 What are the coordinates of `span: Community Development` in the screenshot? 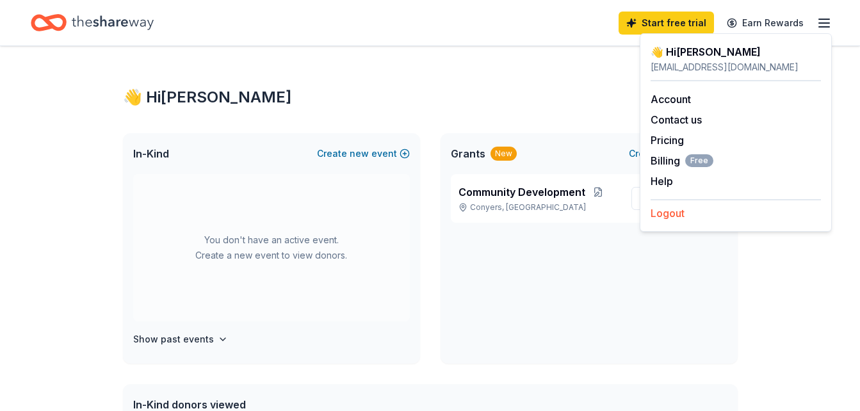 It's located at (522, 192).